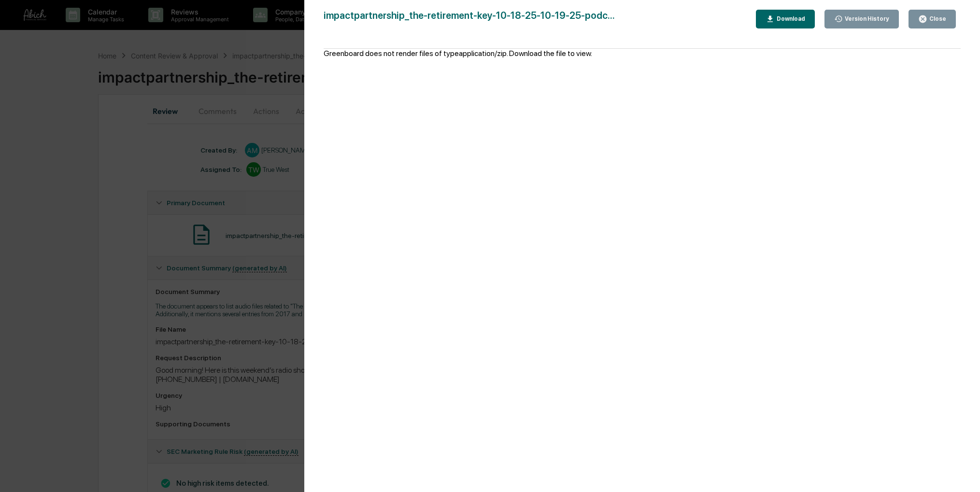 The image size is (980, 492). Describe the element at coordinates (937, 19) in the screenshot. I see `div: Close` at that location.